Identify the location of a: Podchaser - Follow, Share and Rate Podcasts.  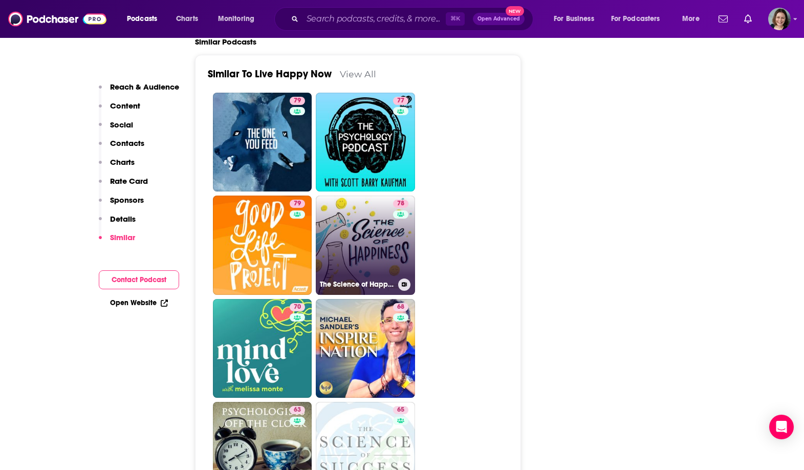
(57, 19).